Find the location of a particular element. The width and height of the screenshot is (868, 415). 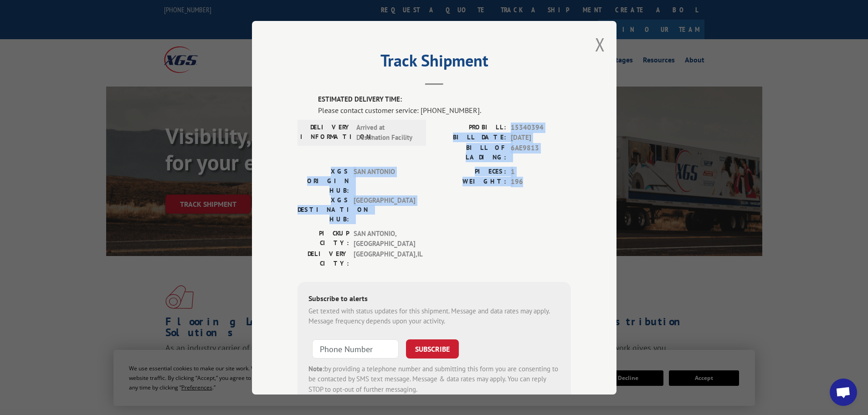

button: SUBSCRIBE is located at coordinates (432, 348).